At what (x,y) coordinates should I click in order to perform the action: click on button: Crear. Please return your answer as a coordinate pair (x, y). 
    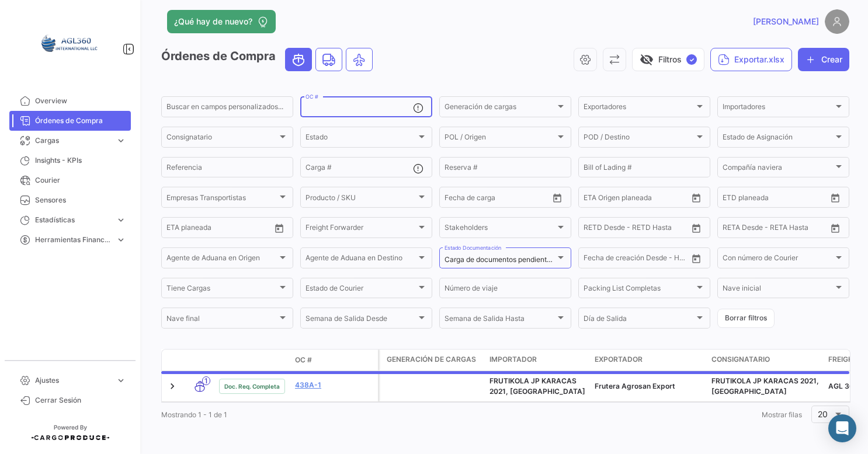
    Looking at the image, I should click on (823, 60).